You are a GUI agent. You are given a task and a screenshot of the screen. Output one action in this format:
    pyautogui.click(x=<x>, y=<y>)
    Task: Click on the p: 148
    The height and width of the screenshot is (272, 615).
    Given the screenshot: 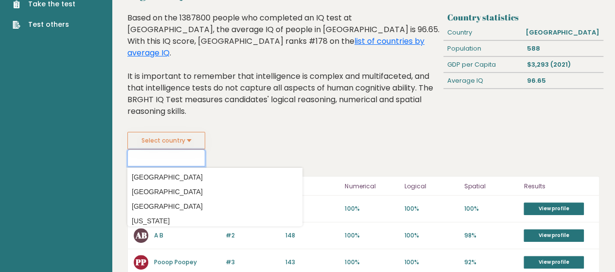 What is the action you would take?
    pyautogui.click(x=312, y=235)
    